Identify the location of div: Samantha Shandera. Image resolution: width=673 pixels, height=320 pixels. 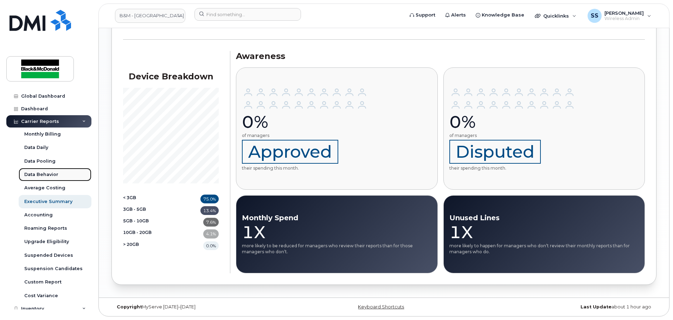
(619, 16).